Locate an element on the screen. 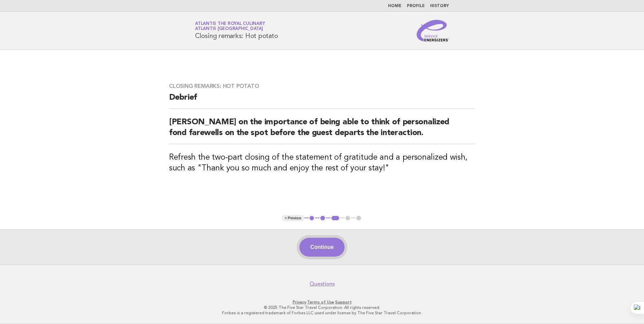  img: Service Energizers is located at coordinates (433, 31).